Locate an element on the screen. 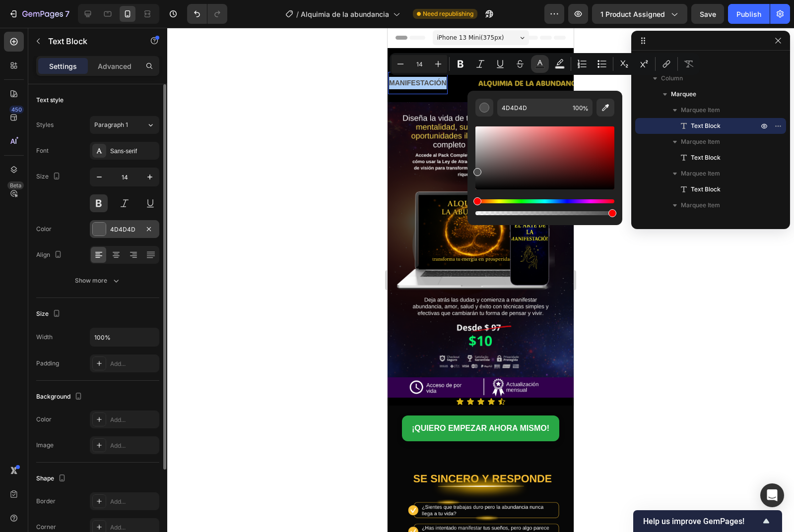  div: Align is located at coordinates (50, 255).